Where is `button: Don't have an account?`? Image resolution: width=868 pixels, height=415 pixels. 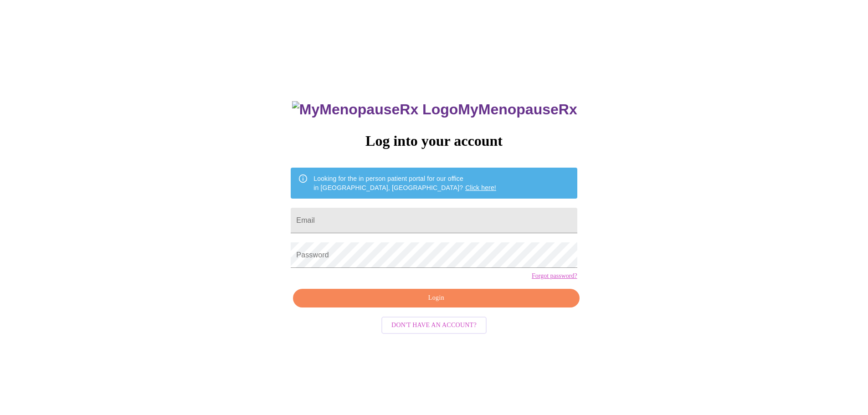
button: Don't have an account? is located at coordinates (434, 325).